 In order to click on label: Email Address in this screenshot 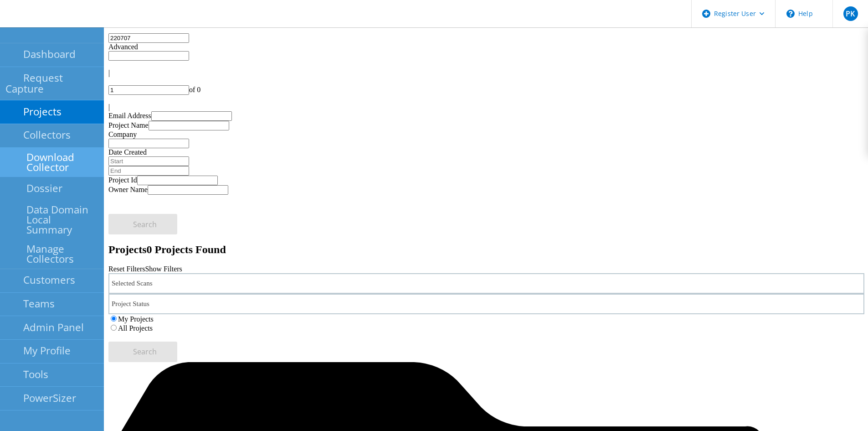, I will do `click(130, 115)`.